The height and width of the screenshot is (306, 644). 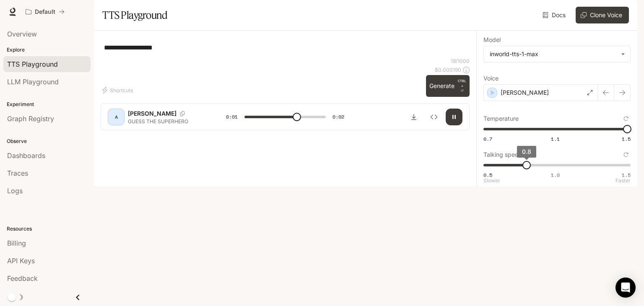 I want to click on p: GUESS THE SUPERHERO, so click(x=167, y=121).